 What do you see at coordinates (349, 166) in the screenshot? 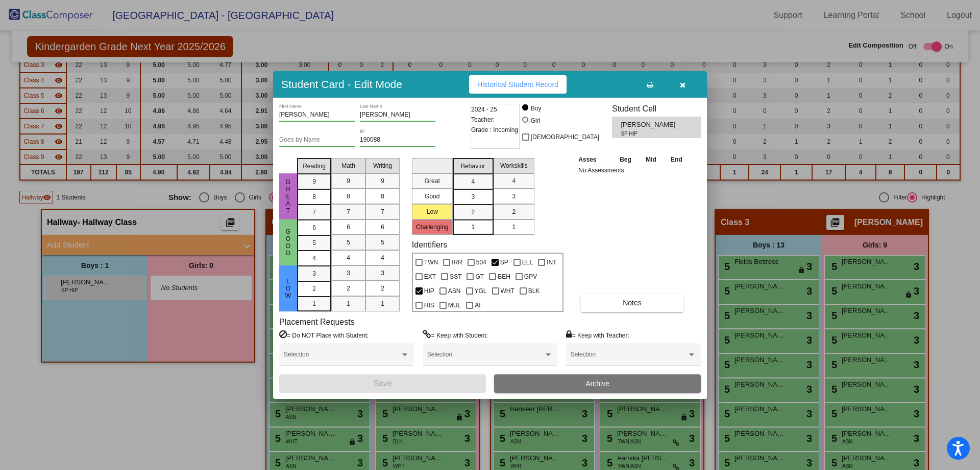
I see `span: Math` at bounding box center [349, 166].